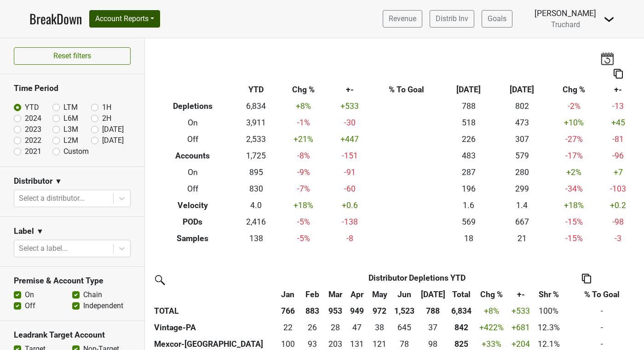  What do you see at coordinates (256, 239) in the screenshot?
I see `td: 138` at bounding box center [256, 239].